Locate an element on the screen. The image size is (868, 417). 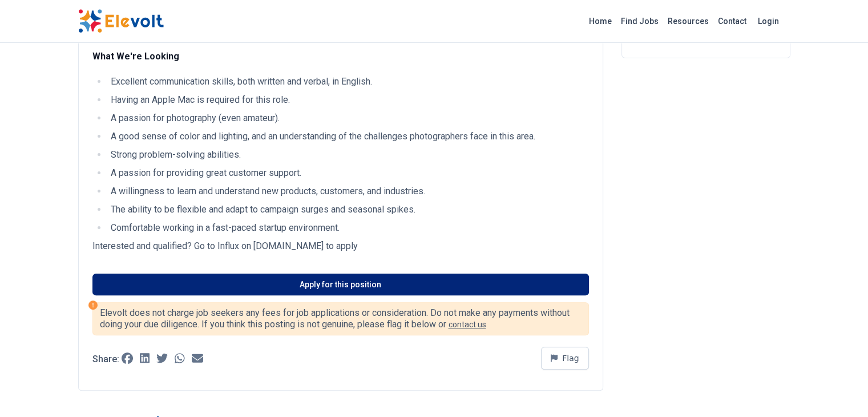
div: Chat Widget is located at coordinates (839, 389).